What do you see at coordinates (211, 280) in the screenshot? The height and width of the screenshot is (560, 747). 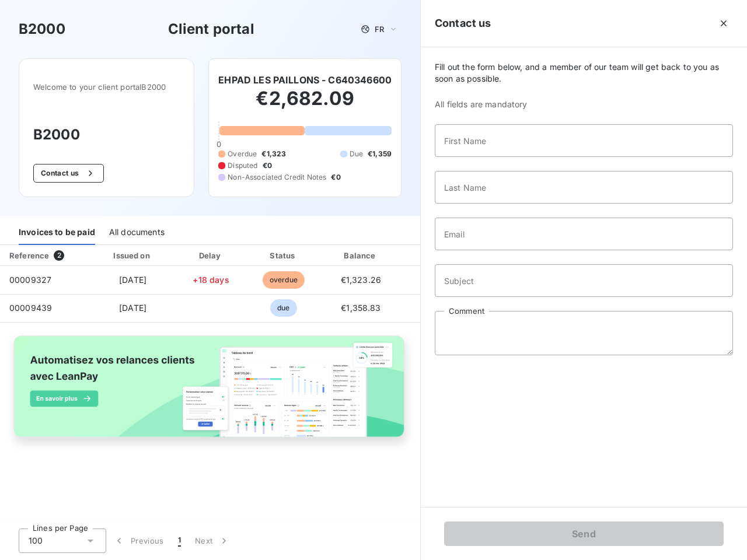 I see `span: +18 days` at bounding box center [211, 280].